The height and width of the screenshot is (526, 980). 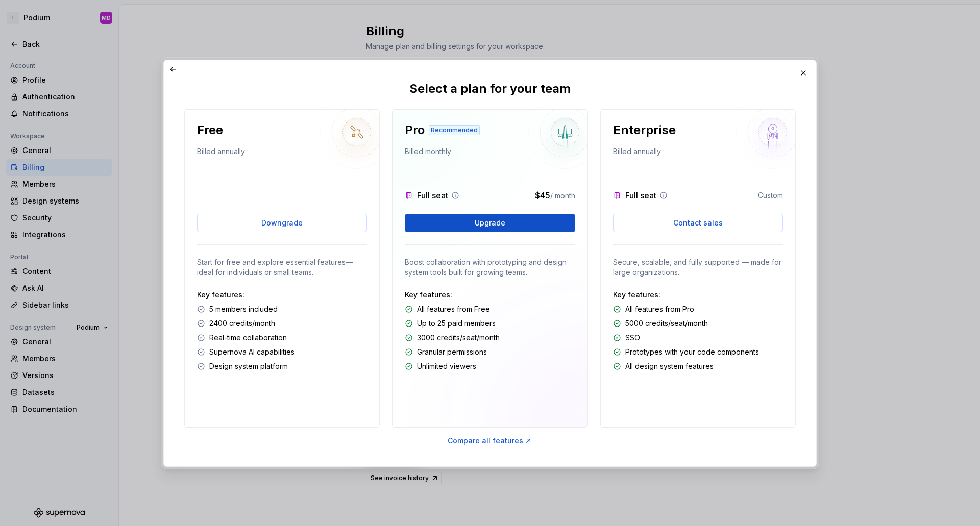 What do you see at coordinates (447, 367) in the screenshot?
I see `p: Unlimited viewers` at bounding box center [447, 367].